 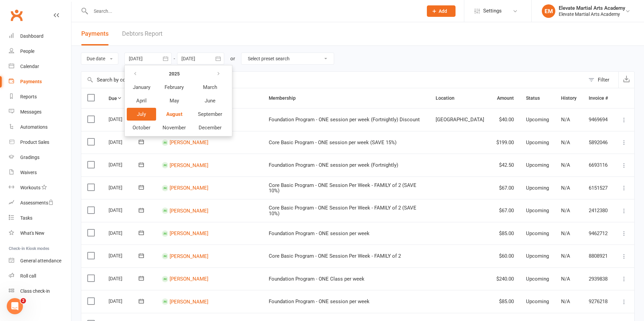 I want to click on a: Class kiosk mode, so click(x=40, y=291).